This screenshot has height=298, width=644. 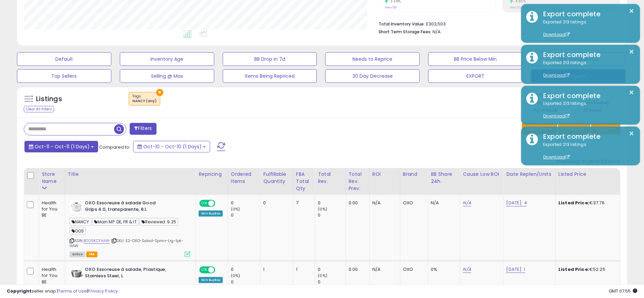 I want to click on span: Oct-10 - Oct-10 (1 Days), so click(x=172, y=147).